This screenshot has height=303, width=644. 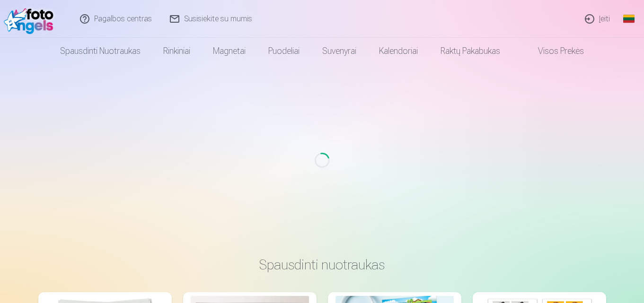 I want to click on a: Suvenyrai, so click(x=339, y=51).